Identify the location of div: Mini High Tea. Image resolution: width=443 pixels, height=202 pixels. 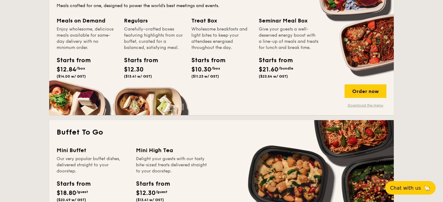
(172, 150).